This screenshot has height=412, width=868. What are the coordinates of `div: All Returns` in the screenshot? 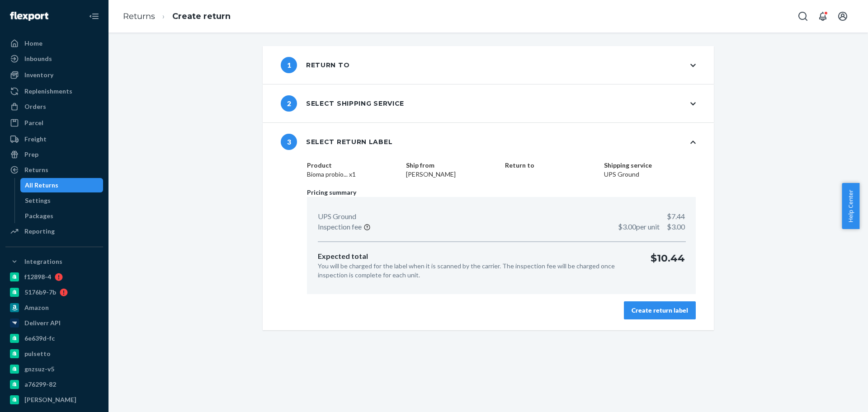 It's located at (42, 185).